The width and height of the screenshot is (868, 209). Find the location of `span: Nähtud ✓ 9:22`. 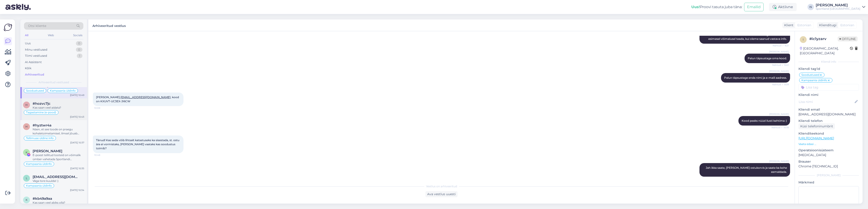

span: Nähtud ✓ 9:22 is located at coordinates (780, 65).